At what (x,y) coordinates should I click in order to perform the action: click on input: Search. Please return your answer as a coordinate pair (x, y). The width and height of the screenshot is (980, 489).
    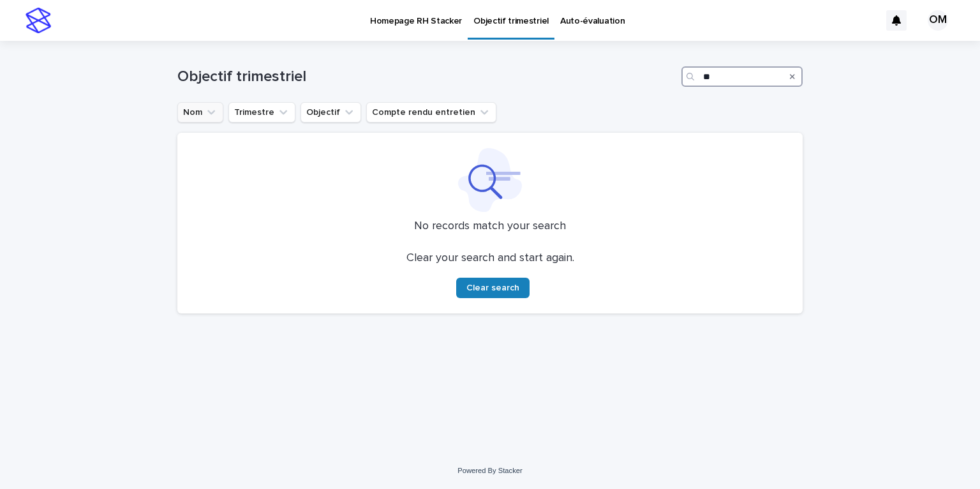
    Looking at the image, I should click on (742, 76).